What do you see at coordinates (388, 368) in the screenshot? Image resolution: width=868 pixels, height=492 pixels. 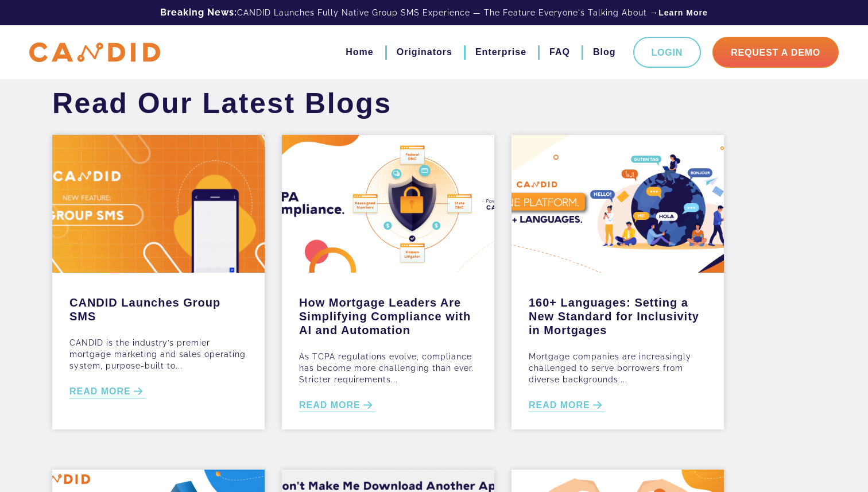 I see `p: As TCPA regulations evolve, compliance has become more challenging than ever. Stricter requiremen...` at bounding box center [388, 368].